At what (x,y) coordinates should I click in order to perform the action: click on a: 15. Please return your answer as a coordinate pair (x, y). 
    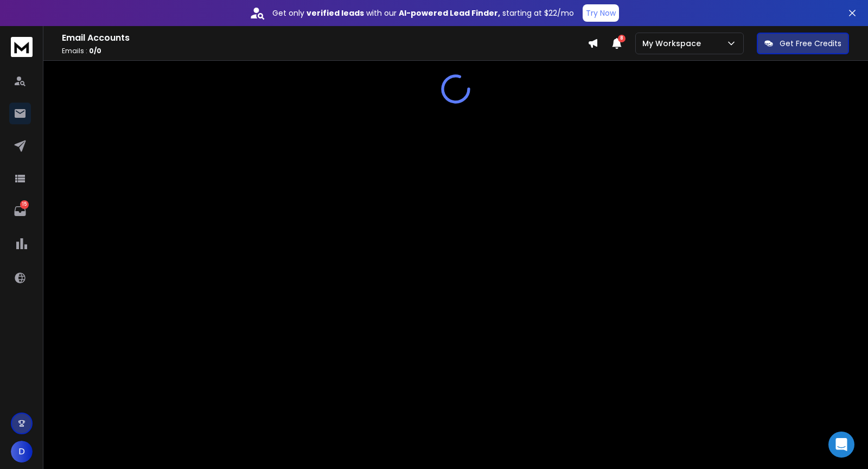
    Looking at the image, I should click on (20, 211).